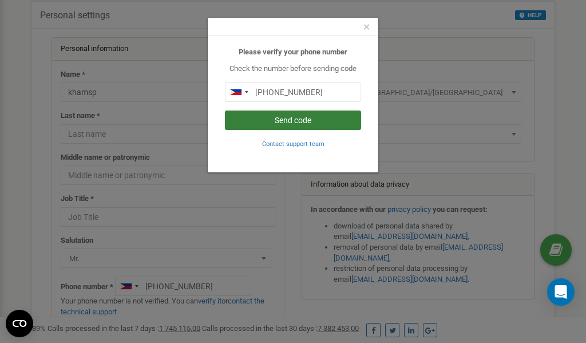  I want to click on input: 0905 123 4567, so click(293, 92).